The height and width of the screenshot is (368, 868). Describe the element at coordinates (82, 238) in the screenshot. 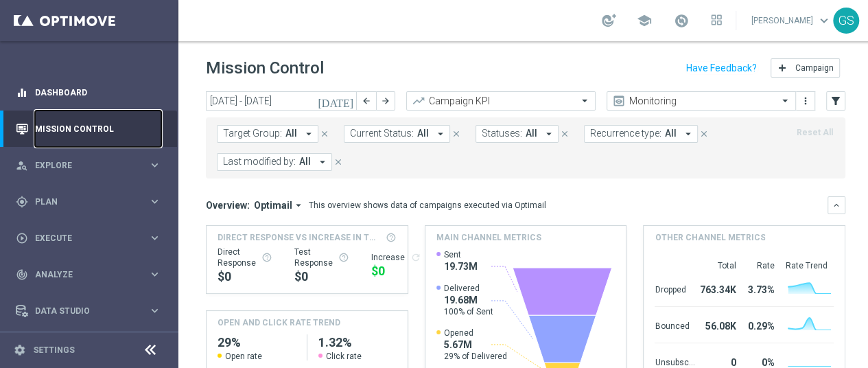

I see `div: Execute` at that location.